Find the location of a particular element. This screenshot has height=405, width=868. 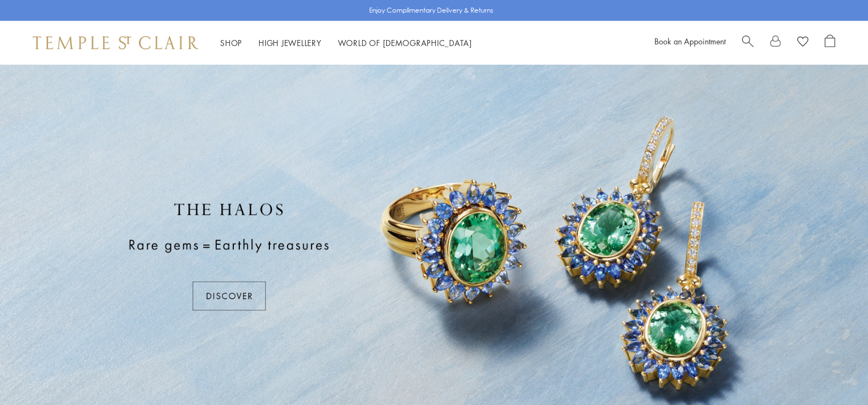

a: View Wishlist is located at coordinates (803, 43).